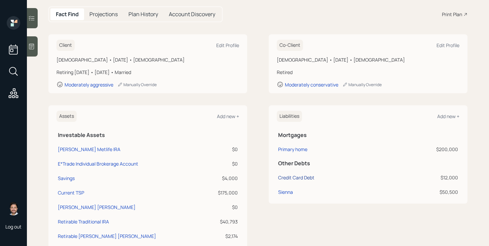 This screenshot has height=246, width=489. I want to click on img: michael-russo-headshot.png, so click(13, 208).